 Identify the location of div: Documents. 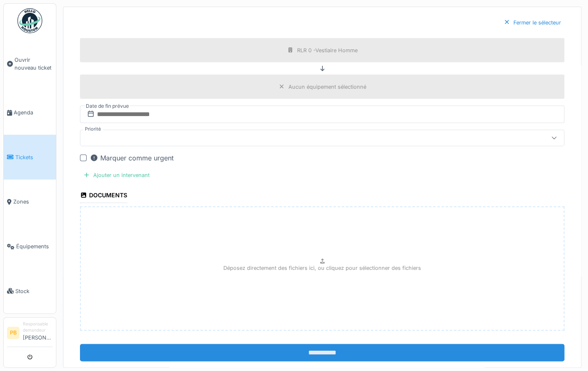
(103, 196).